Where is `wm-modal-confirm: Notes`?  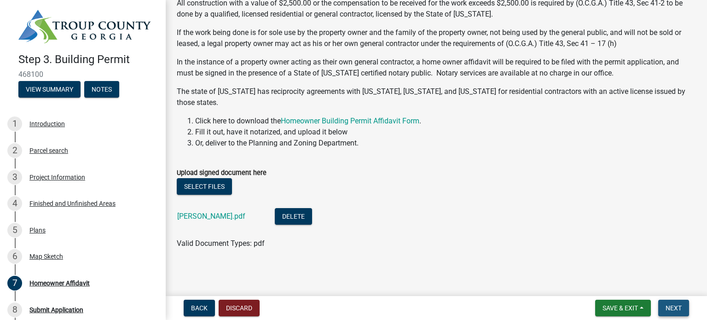 wm-modal-confirm: Notes is located at coordinates (102, 90).